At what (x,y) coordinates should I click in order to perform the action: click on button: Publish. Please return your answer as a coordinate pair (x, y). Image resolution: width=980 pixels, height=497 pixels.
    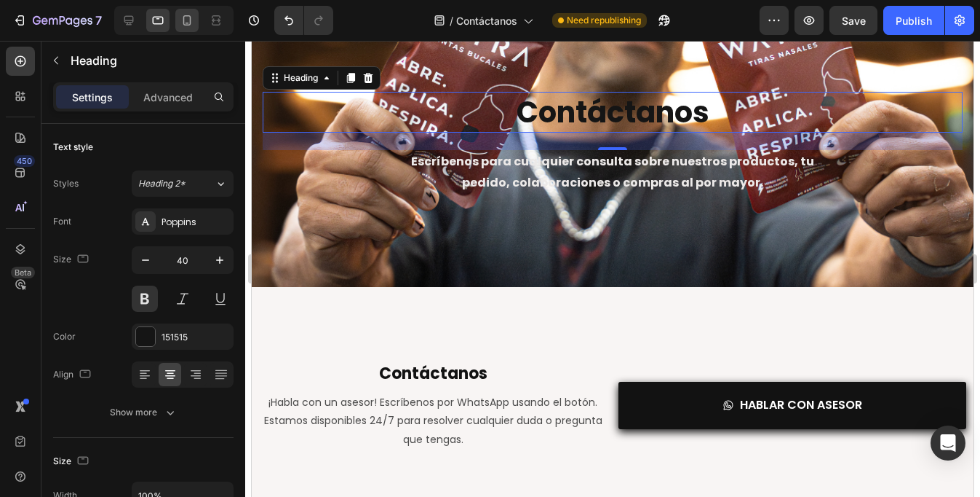
    Looking at the image, I should click on (914, 21).